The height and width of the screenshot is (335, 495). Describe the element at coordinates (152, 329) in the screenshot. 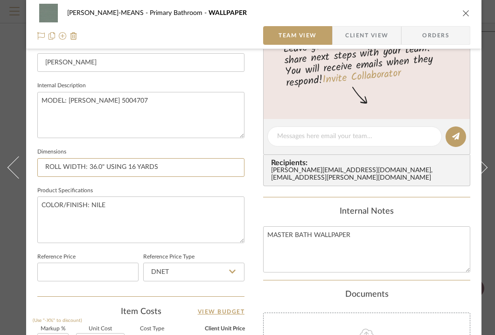

I see `label: Cost Type` at that location.